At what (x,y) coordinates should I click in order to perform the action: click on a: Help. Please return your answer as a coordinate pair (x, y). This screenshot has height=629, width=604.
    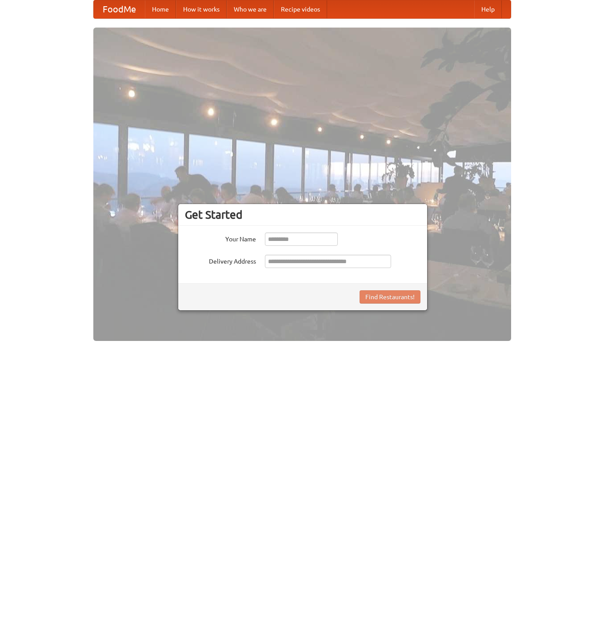
    Looking at the image, I should click on (488, 9).